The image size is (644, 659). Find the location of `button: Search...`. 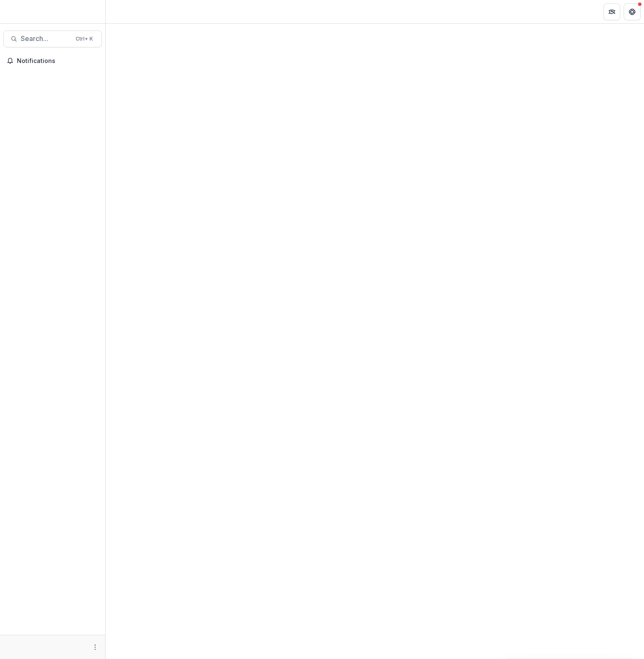

button: Search... is located at coordinates (52, 39).